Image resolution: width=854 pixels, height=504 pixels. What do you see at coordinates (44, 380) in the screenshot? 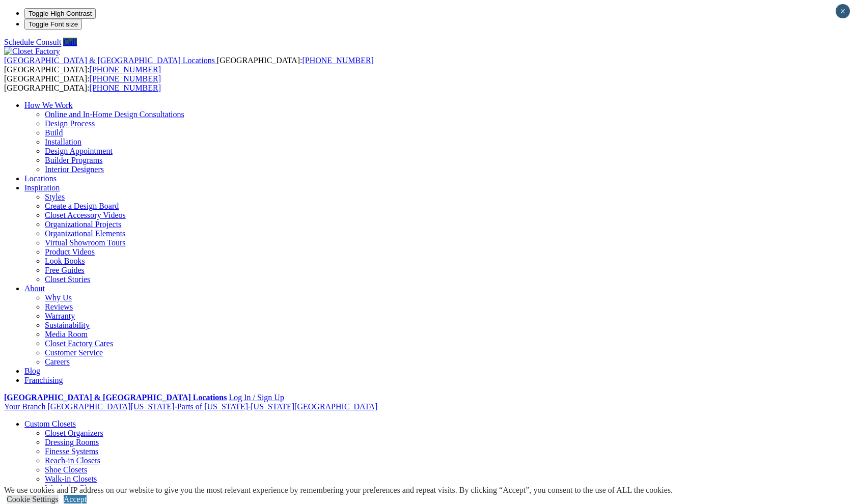
I see `a: Franchising` at bounding box center [44, 380].